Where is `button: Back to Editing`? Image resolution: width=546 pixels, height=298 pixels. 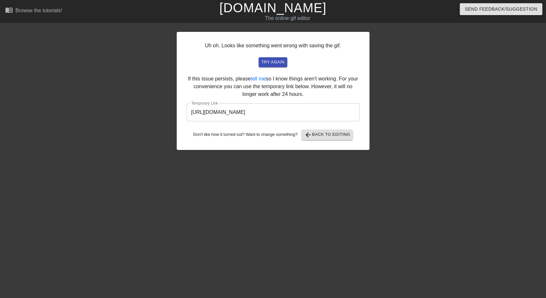
button: Back to Editing is located at coordinates (327, 135).